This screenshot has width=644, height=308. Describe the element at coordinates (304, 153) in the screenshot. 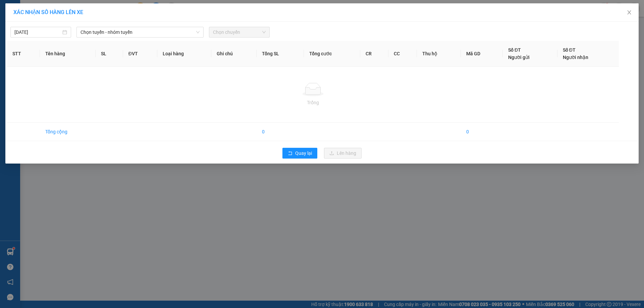

I see `span: Quay lại` at that location.